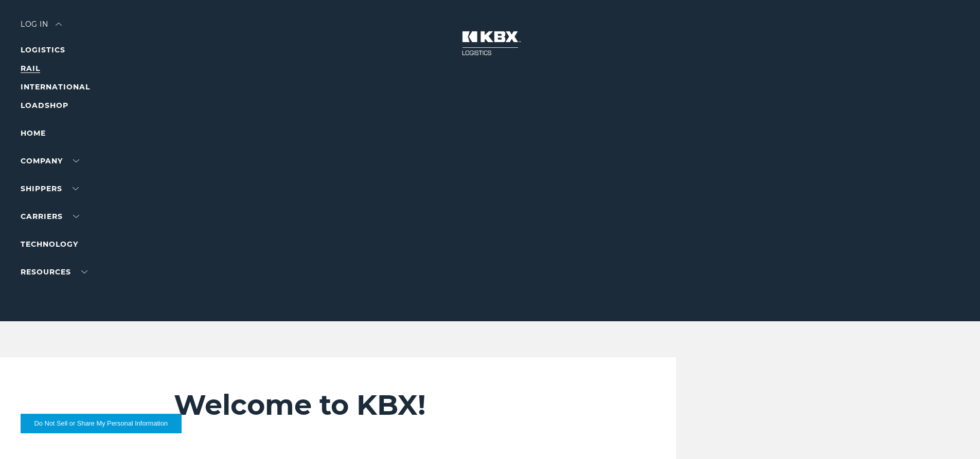 Image resolution: width=980 pixels, height=459 pixels. Describe the element at coordinates (43, 50) in the screenshot. I see `a: LOGISTICS` at that location.